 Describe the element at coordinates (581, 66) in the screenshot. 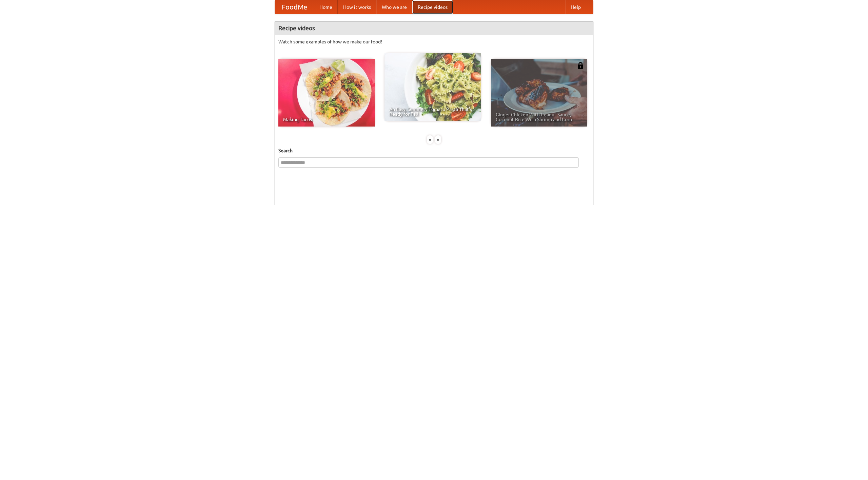

I see `img: 483408.png` at that location.